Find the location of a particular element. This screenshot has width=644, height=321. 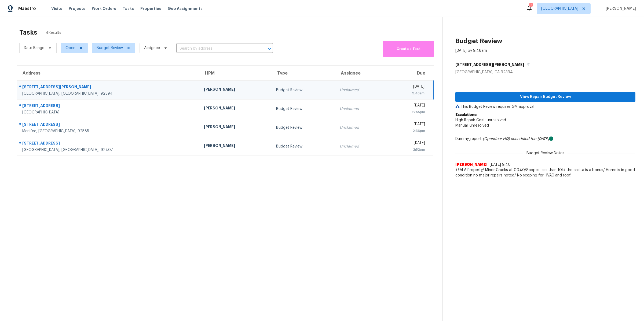

th: Type is located at coordinates (303, 73).